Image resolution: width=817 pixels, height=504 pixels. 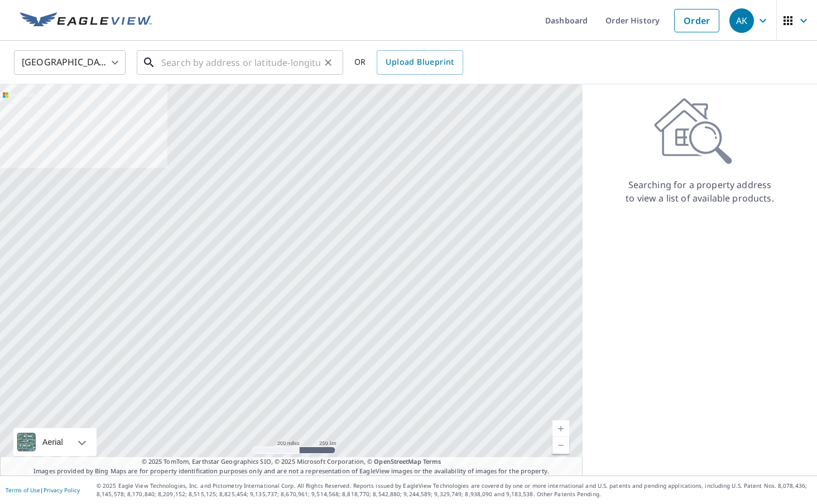 I want to click on a: OpenStreetMap, so click(x=397, y=461).